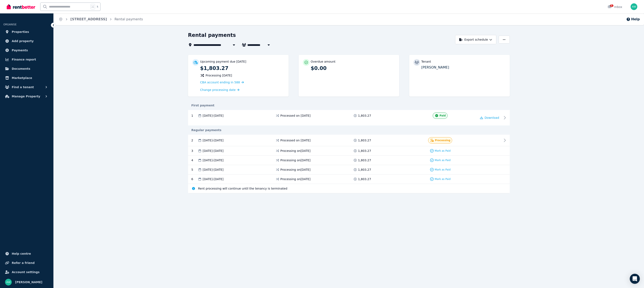 The width and height of the screenshot is (644, 288). Describe the element at coordinates (27, 263) in the screenshot. I see `a: Refer a friend` at that location.